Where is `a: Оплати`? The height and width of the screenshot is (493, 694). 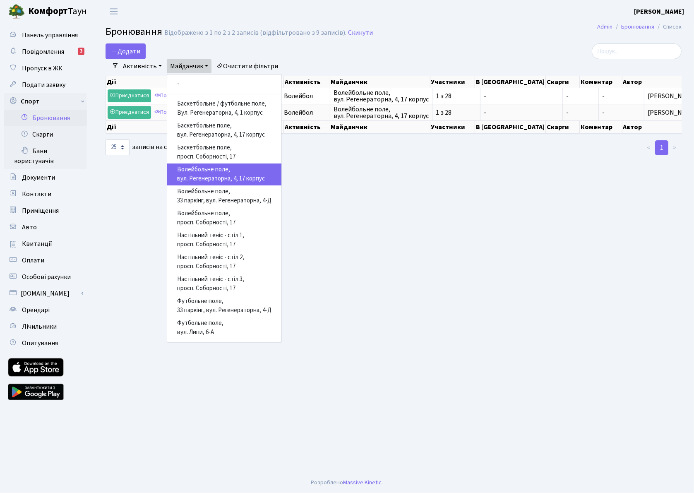
a: Оплати is located at coordinates (46, 260).